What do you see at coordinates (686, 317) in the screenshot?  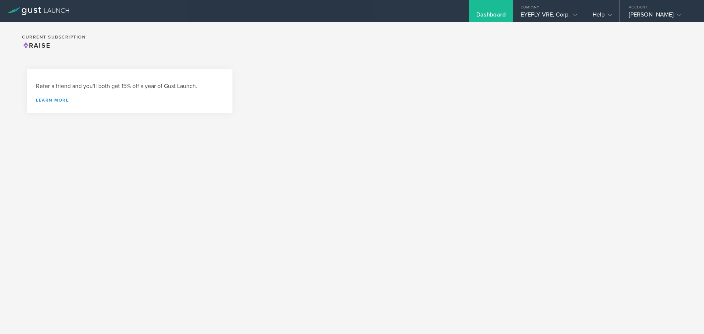 I see `div: Chat Widget` at bounding box center [686, 317].